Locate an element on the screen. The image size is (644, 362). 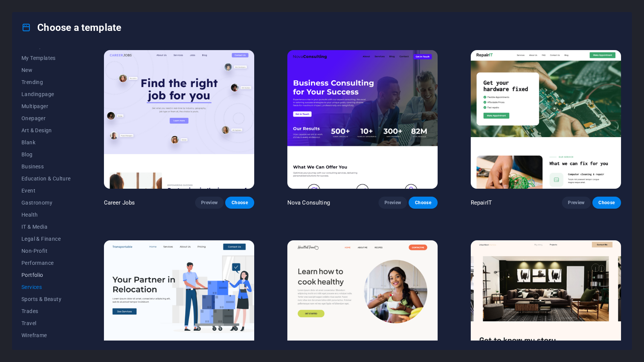
span: Performance is located at coordinates (46, 263).